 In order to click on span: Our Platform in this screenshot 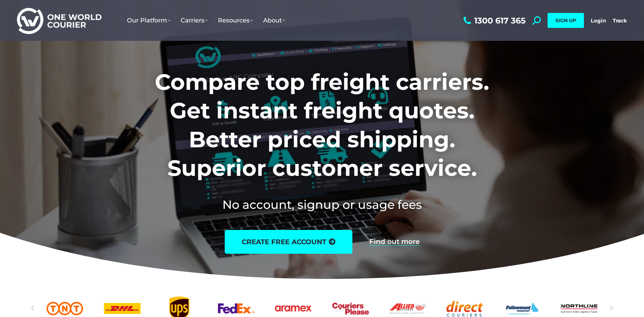, I will do `click(149, 20)`.